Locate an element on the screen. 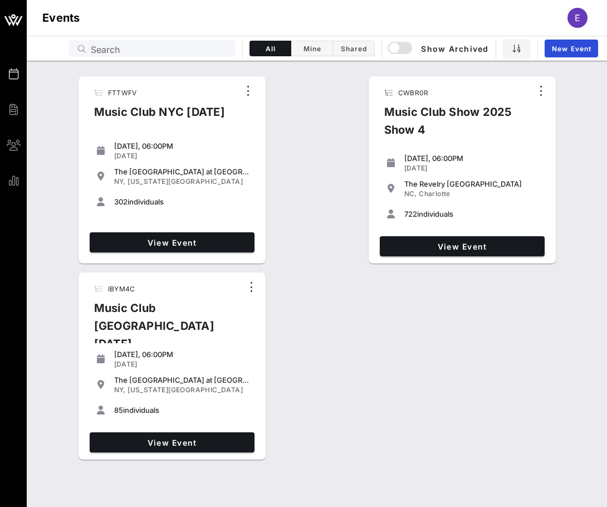 Image resolution: width=607 pixels, height=507 pixels. span: E is located at coordinates (578, 18).